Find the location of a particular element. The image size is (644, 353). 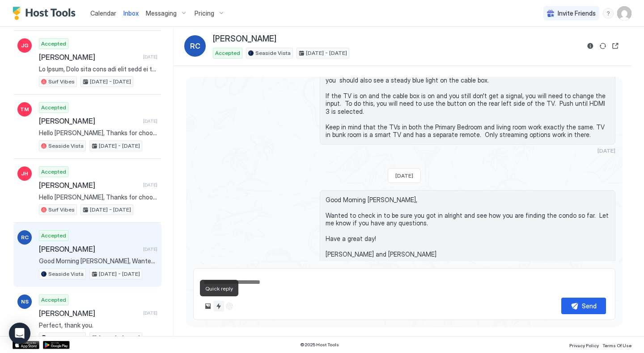

div: Google Play Store is located at coordinates (57, 345).